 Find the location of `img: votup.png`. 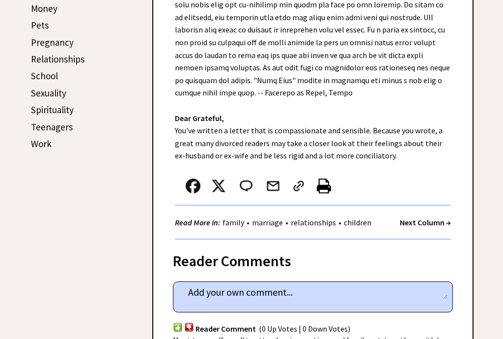

img: votup.png is located at coordinates (178, 326).